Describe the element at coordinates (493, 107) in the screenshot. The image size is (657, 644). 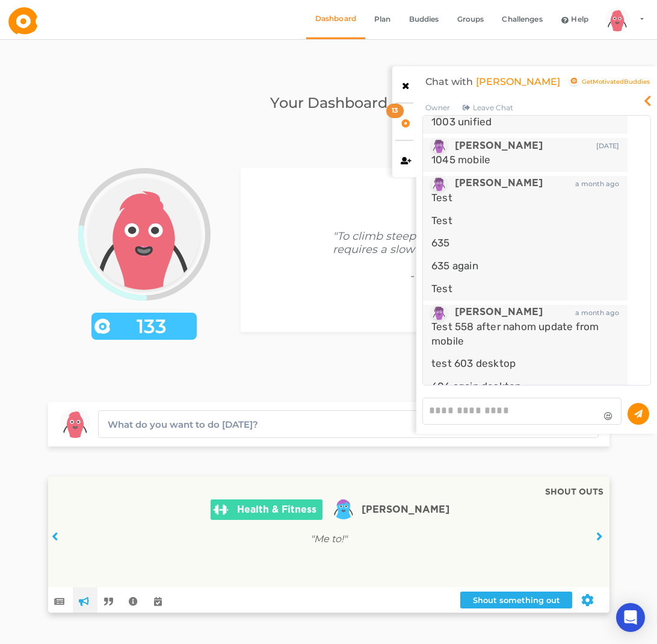
I see `span: Leave Chat` at that location.